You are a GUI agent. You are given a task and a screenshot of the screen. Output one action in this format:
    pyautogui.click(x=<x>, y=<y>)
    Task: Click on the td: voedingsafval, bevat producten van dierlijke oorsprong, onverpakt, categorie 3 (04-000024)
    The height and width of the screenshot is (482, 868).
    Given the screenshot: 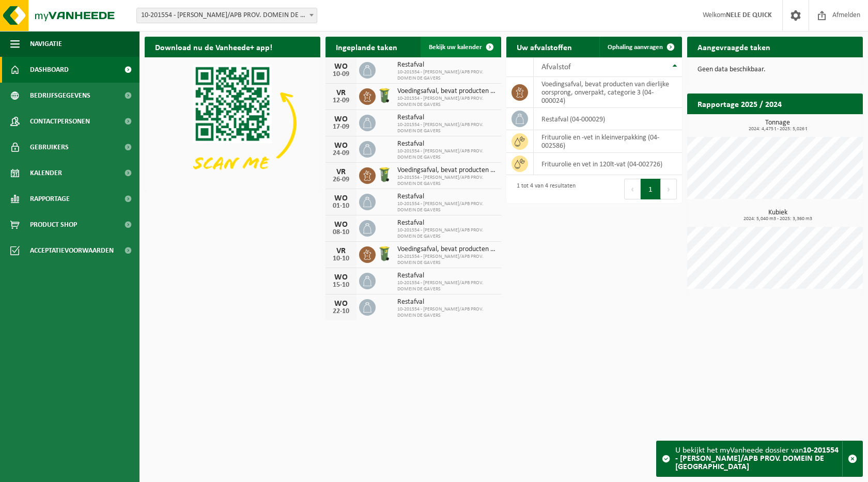 What is the action you would take?
    pyautogui.click(x=608, y=92)
    